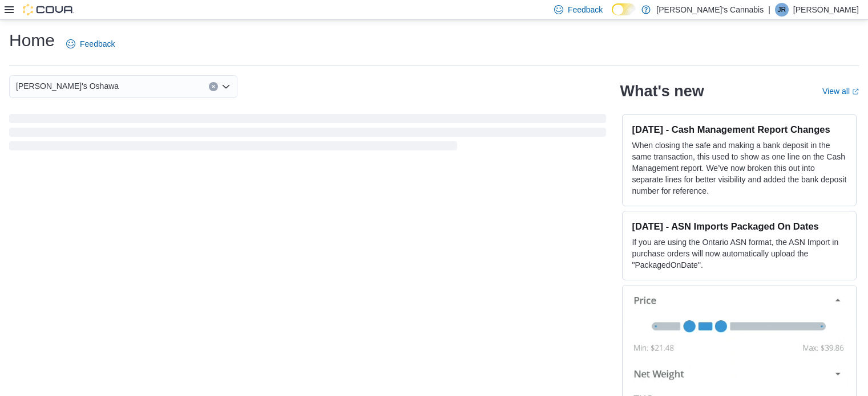  Describe the element at coordinates (739, 254) in the screenshot. I see `p: If you are using the Ontario ASN format, the ASN Import in purchase orders will now automatically...` at that location.